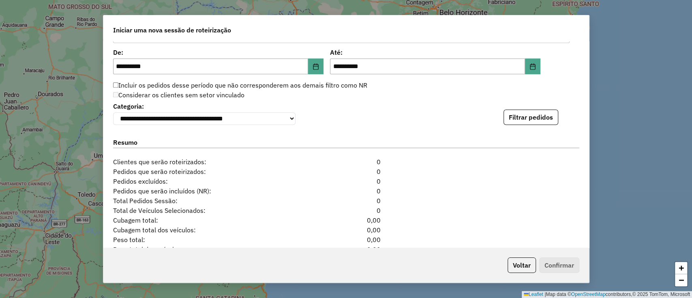  Describe the element at coordinates (172, 30) in the screenshot. I see `span: Iniciar uma nova sessão de roteirização` at that location.